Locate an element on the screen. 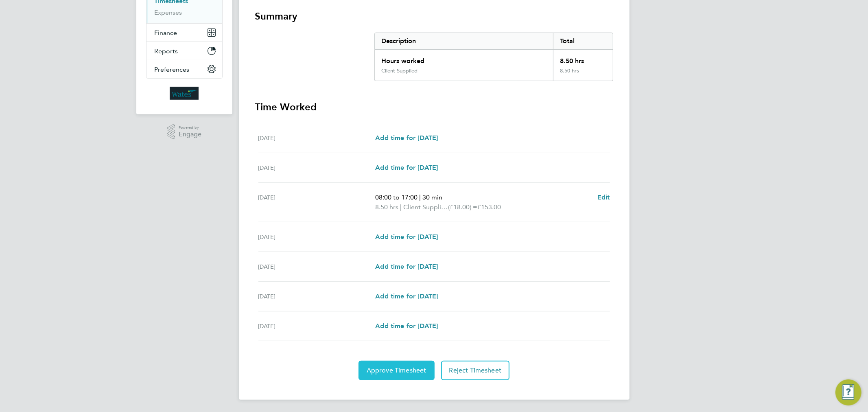 Image resolution: width=868 pixels, height=412 pixels. span: £153.00 is located at coordinates (489, 207).